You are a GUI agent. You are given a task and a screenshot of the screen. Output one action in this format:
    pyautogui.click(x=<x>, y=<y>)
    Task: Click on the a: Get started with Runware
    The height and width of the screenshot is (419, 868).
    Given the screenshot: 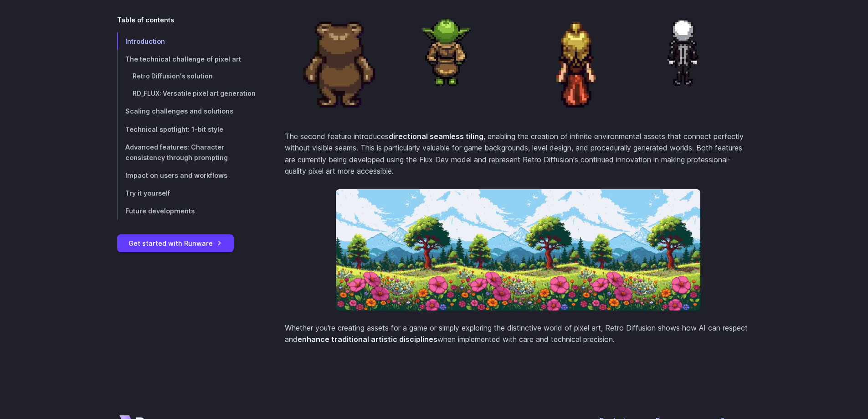 What is the action you would take?
    pyautogui.click(x=176, y=243)
    